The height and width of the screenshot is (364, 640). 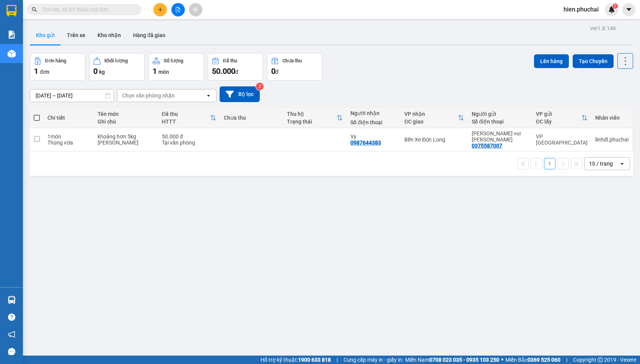 What do you see at coordinates (533, 360) in the screenshot?
I see `span: Miền Bắc` at bounding box center [533, 360].